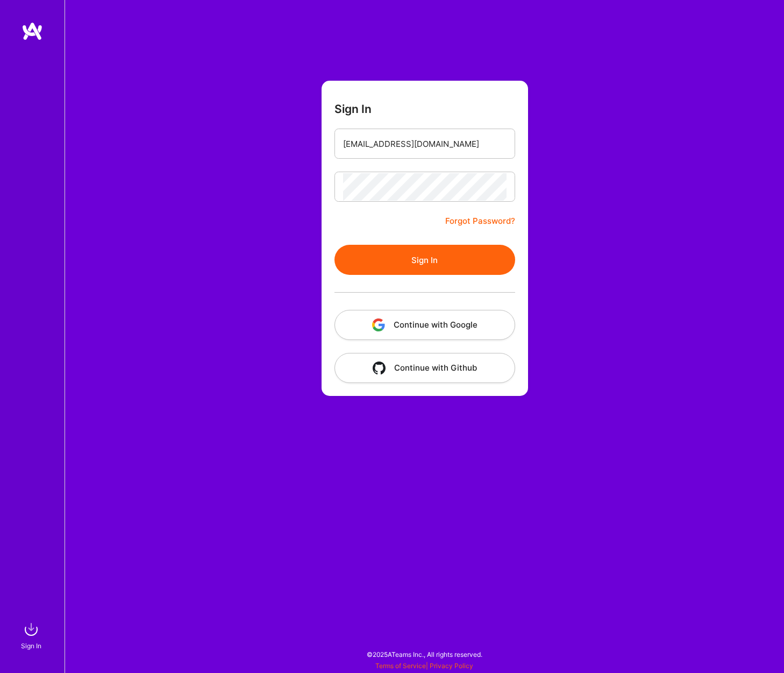 The height and width of the screenshot is (673, 784). What do you see at coordinates (31, 645) in the screenshot?
I see `div: Sign In` at bounding box center [31, 645].